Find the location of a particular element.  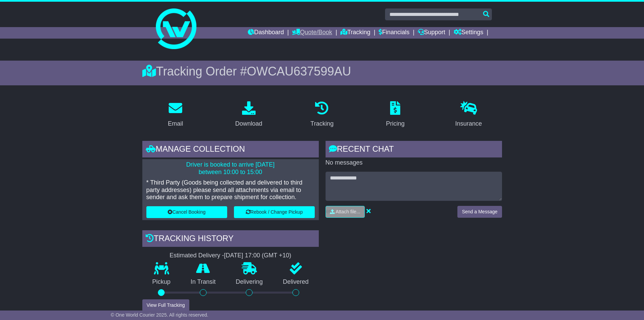

div: RECENT CHAT is located at coordinates (414, 150).